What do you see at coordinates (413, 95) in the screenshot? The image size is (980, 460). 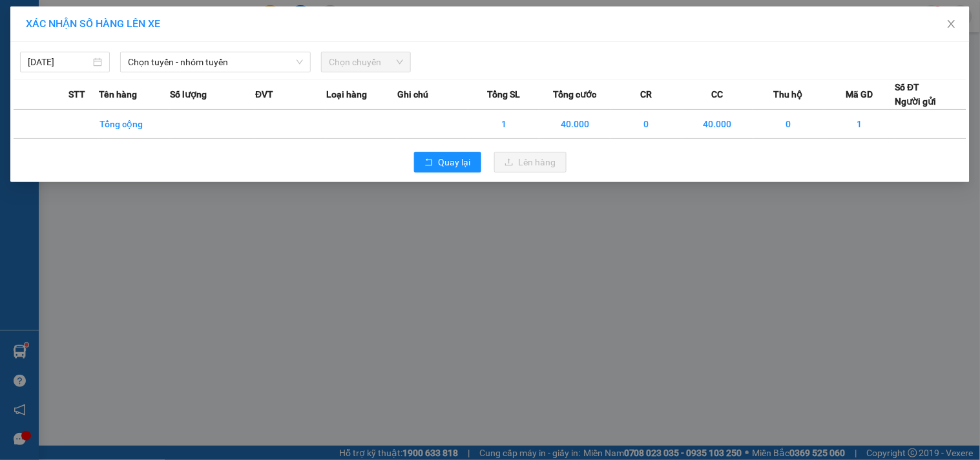 I see `span: Ghi chú` at bounding box center [413, 95].